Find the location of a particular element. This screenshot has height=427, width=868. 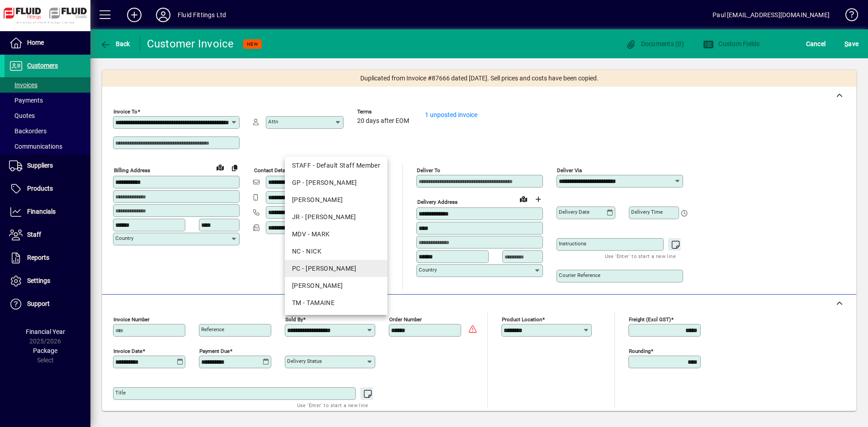

span: S is located at coordinates (846, 44).